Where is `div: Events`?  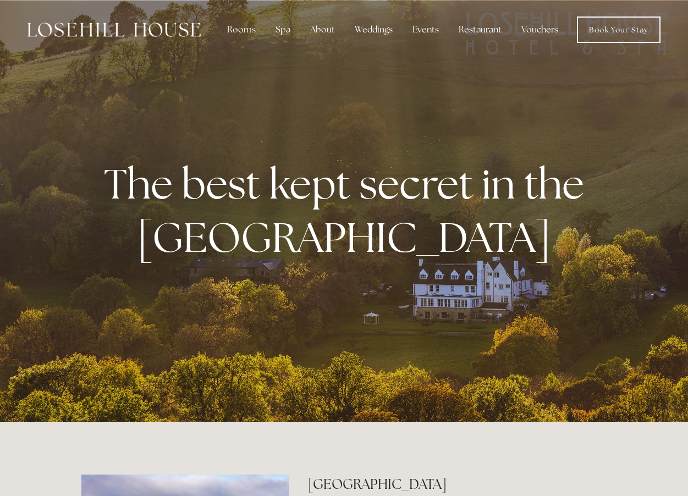
div: Events is located at coordinates (426, 30).